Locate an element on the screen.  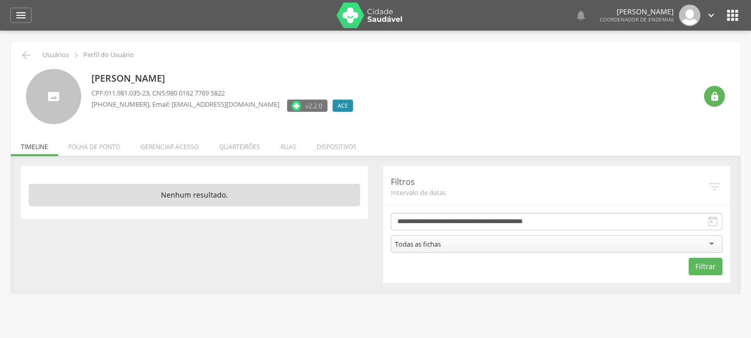
i: Voltar is located at coordinates (26, 55).